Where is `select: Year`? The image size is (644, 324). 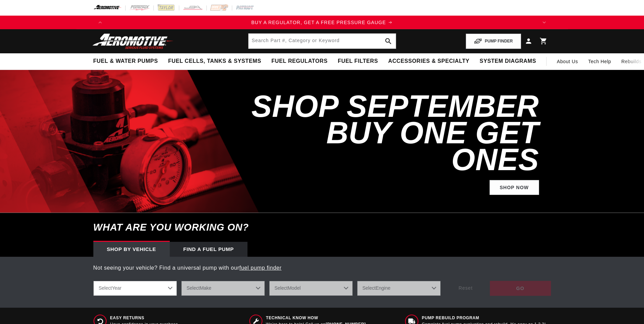
select: Year is located at coordinates (135, 289).